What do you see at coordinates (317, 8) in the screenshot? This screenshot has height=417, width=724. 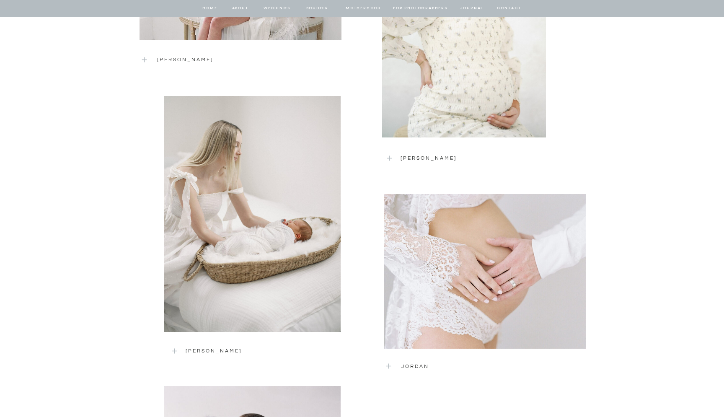 I see `nav: BOUDOIR` at bounding box center [317, 8].